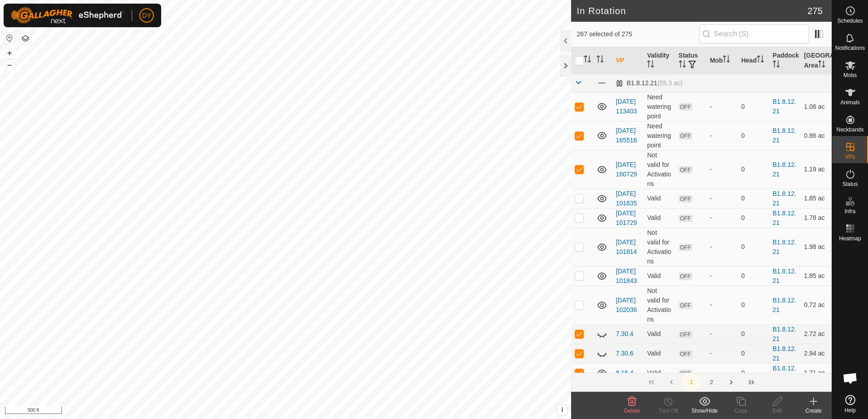 Image resolution: width=868 pixels, height=419 pixels. What do you see at coordinates (669, 411) in the screenshot?
I see `div: Turn Off` at bounding box center [669, 411].